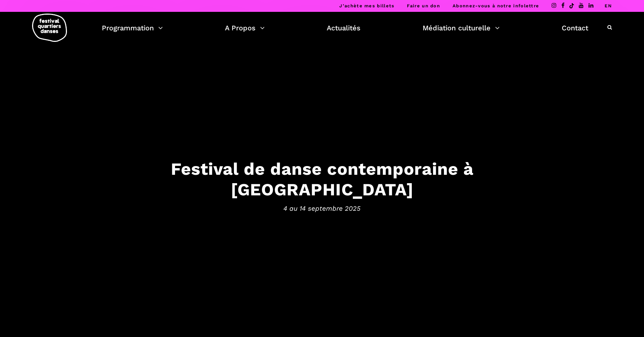 The height and width of the screenshot is (337, 644). Describe the element at coordinates (608, 6) in the screenshot. I see `a: EN` at that location.